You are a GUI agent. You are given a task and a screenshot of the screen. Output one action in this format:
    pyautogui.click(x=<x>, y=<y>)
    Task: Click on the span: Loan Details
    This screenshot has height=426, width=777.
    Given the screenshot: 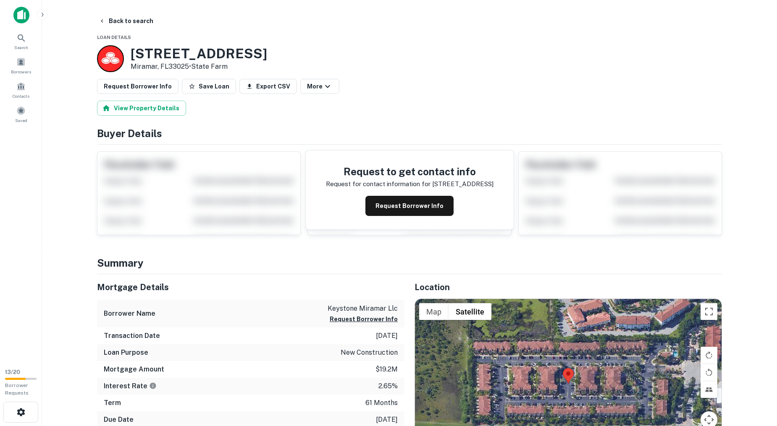 What is the action you would take?
    pyautogui.click(x=114, y=37)
    